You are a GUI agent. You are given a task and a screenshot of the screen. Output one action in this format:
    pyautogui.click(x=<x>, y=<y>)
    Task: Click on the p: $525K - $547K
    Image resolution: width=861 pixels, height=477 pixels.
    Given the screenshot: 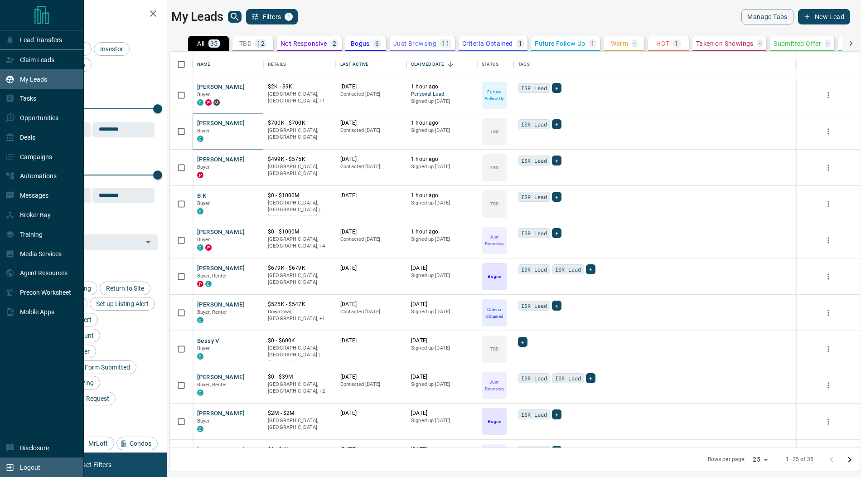 What is the action you would take?
    pyautogui.click(x=300, y=304)
    